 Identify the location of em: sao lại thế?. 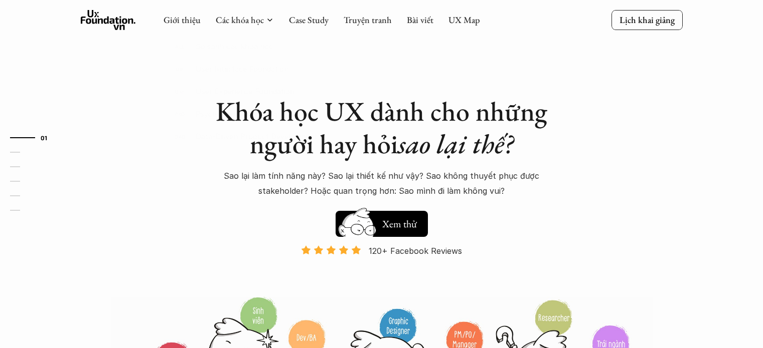
(455, 144).